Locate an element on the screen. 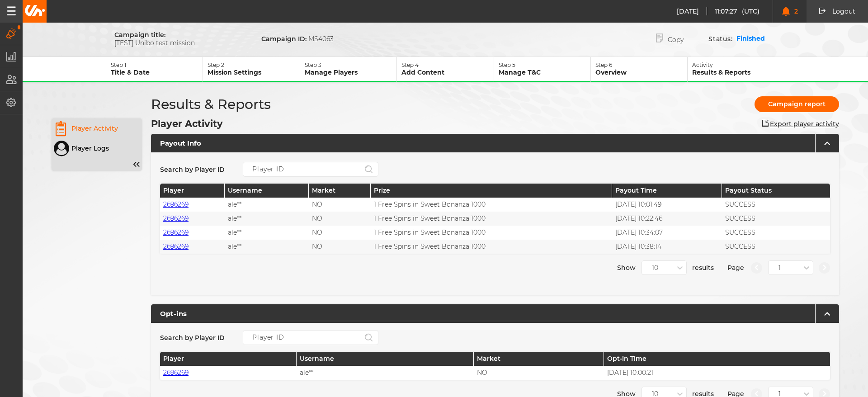  span: Page is located at coordinates (735, 268).